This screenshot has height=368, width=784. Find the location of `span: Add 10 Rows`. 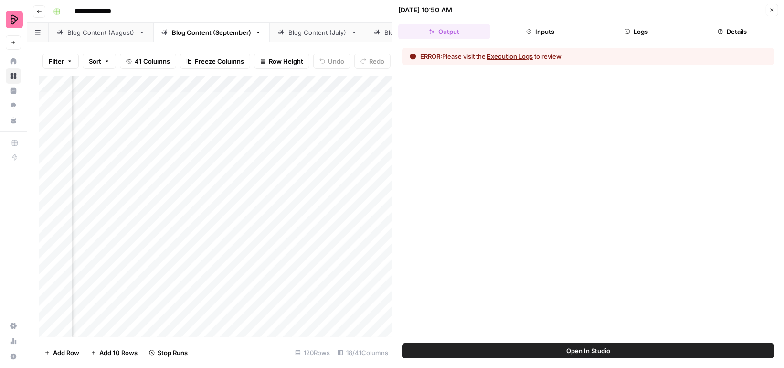

span: Add 10 Rows is located at coordinates (118, 352).